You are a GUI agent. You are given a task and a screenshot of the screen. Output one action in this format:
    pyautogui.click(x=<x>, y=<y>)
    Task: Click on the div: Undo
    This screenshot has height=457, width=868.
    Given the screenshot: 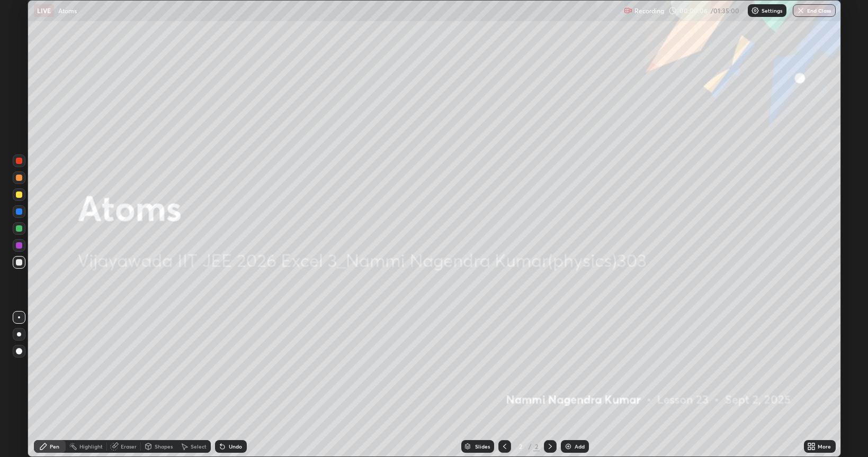 What is the action you would take?
    pyautogui.click(x=235, y=447)
    